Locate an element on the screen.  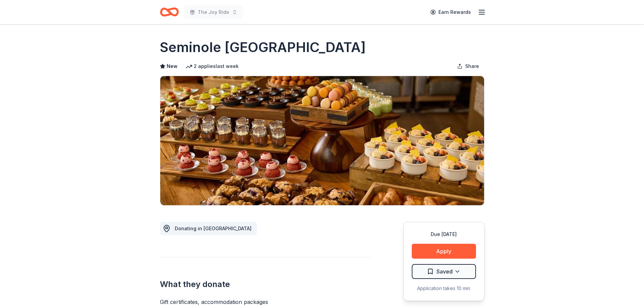
button: The Joy Ride is located at coordinates (213, 12).